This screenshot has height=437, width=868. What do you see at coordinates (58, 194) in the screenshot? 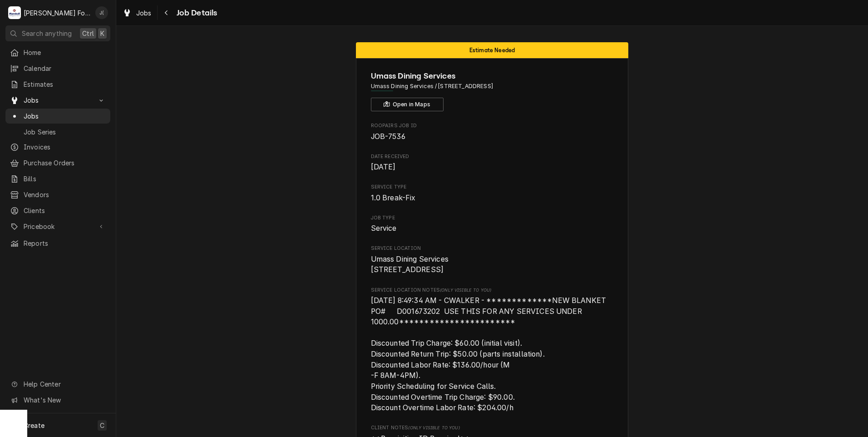
I see `a: Vendors` at bounding box center [58, 194].